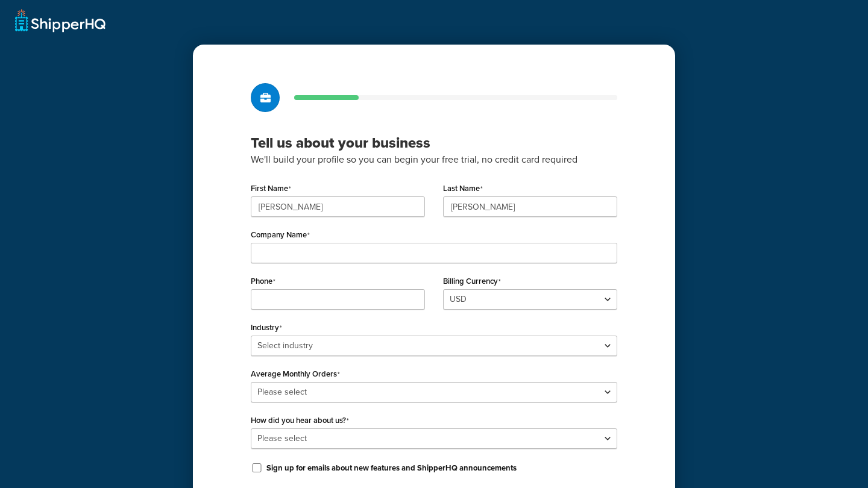 This screenshot has height=488, width=868. What do you see at coordinates (391, 468) in the screenshot?
I see `label: Sign up for emails about new features and ShipperHQ announcements` at bounding box center [391, 468].